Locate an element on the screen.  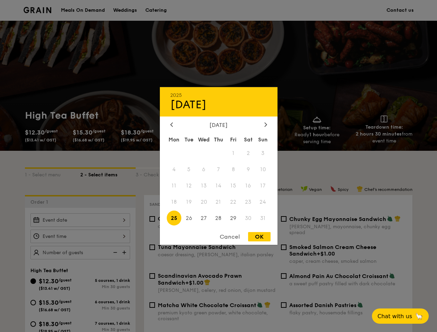
span: 1 is located at coordinates (233, 153).